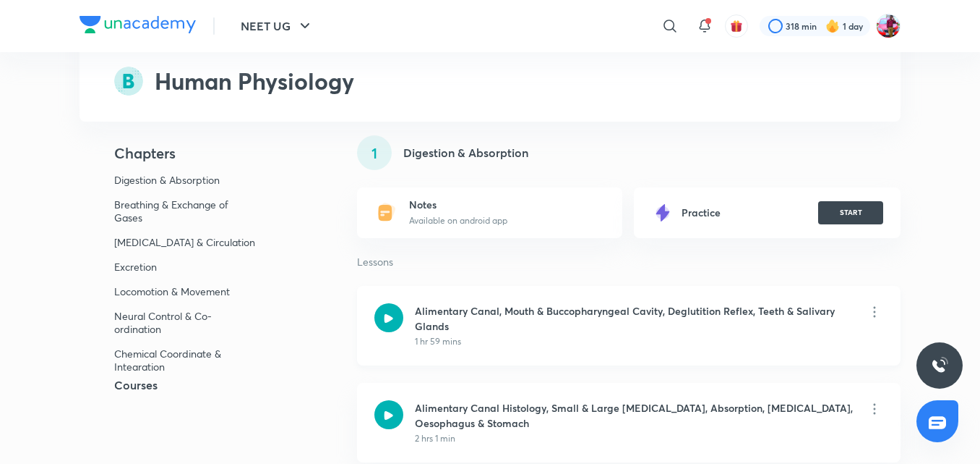 The width and height of the screenshot is (980, 464). Describe the element at coordinates (128, 81) in the screenshot. I see `img: syllabus-subject-icon` at that location.